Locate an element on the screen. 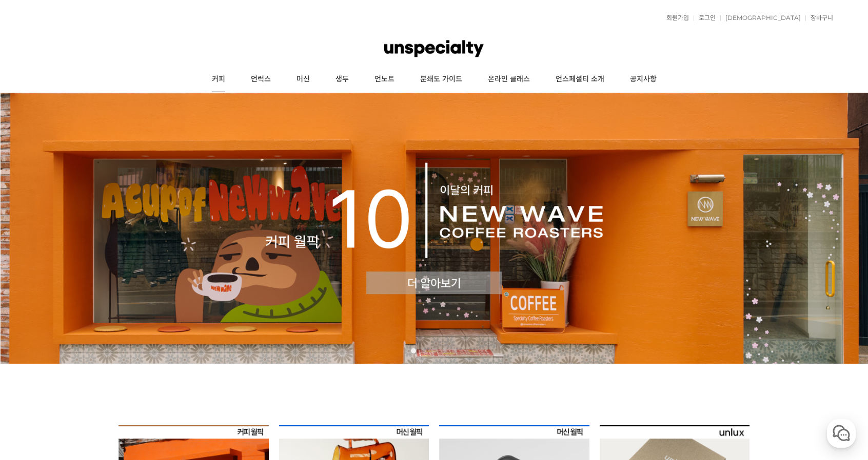 This screenshot has width=868, height=460. a: 머신 is located at coordinates (303, 80).